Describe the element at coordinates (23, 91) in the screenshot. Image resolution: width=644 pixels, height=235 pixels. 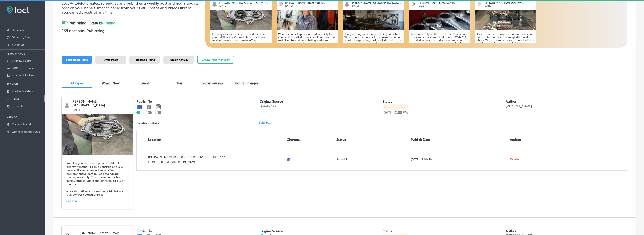
I see `p: Photos & Videos` at that location.